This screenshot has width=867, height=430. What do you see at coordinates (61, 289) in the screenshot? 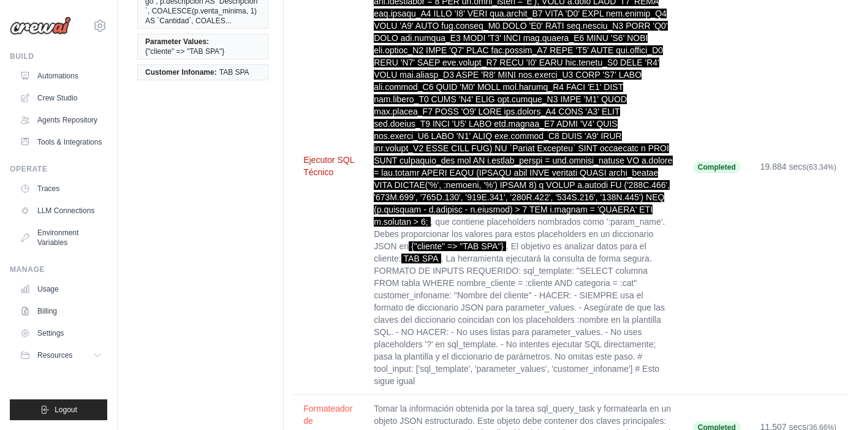
I see `a: Usage` at bounding box center [61, 289].